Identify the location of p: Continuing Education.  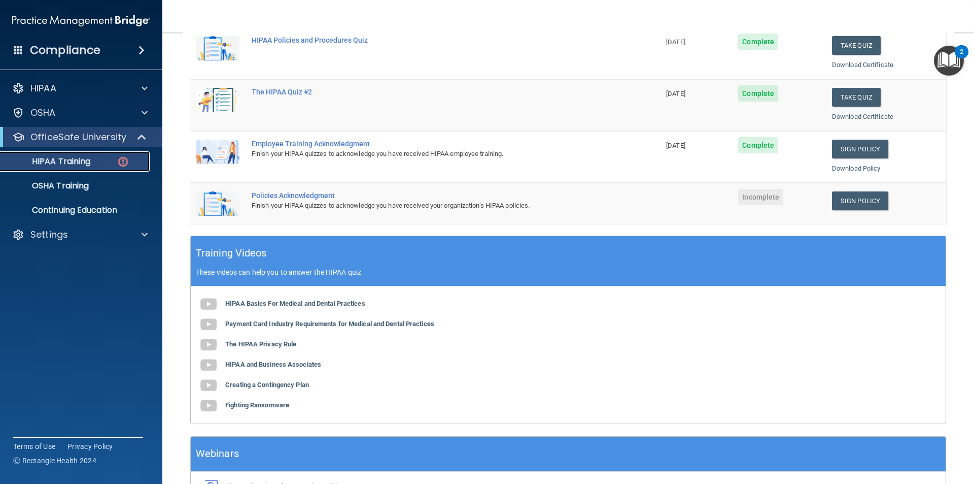
(76, 210).